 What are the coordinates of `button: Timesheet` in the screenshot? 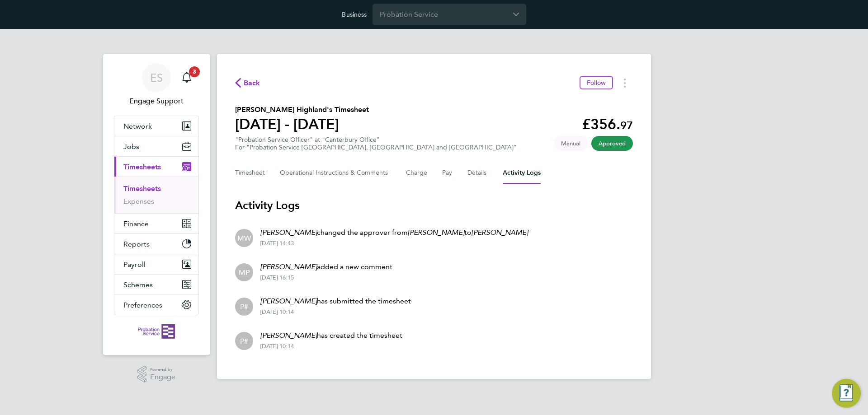 It's located at (250, 173).